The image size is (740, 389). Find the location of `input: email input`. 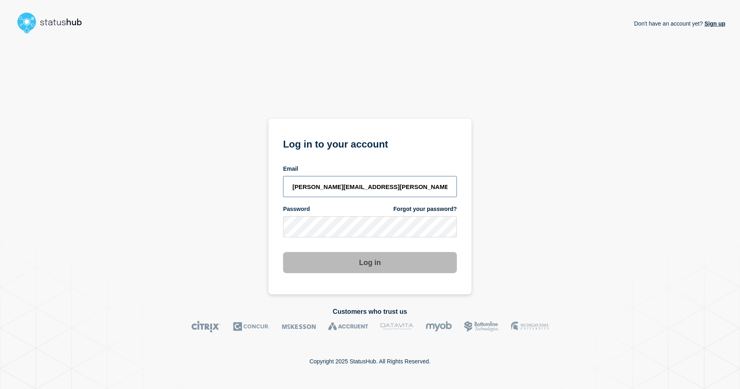

input: email input is located at coordinates (370, 186).